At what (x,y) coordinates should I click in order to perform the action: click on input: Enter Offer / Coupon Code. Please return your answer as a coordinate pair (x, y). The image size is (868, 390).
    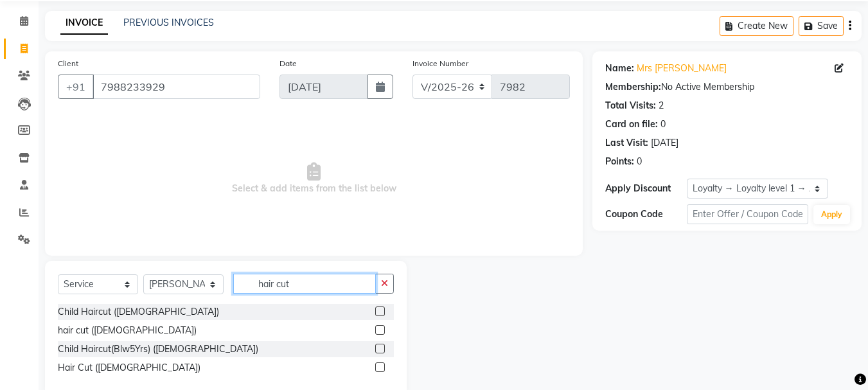
    Looking at the image, I should click on (747, 214).